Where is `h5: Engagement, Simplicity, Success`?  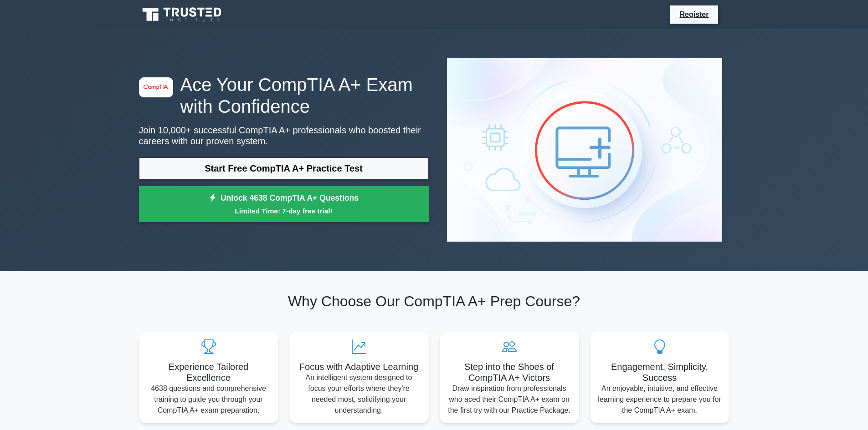 h5: Engagement, Simplicity, Success is located at coordinates (660, 372).